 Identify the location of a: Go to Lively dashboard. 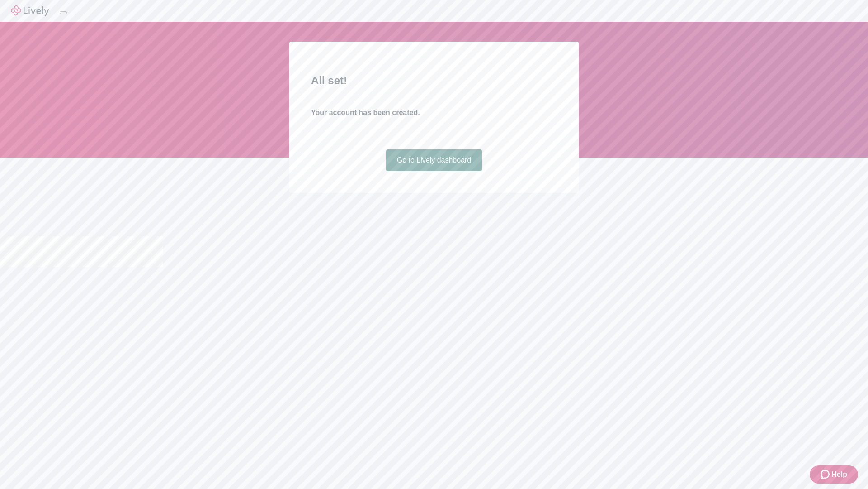
(434, 160).